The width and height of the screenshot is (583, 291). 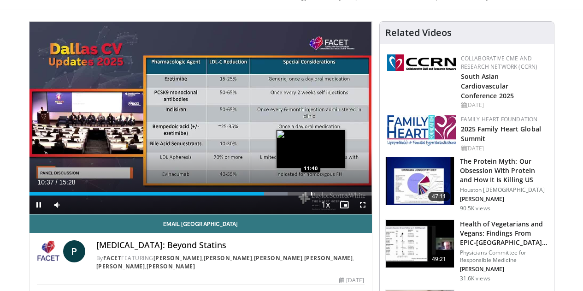 What do you see at coordinates (46, 182) in the screenshot?
I see `span: 10:37` at bounding box center [46, 182].